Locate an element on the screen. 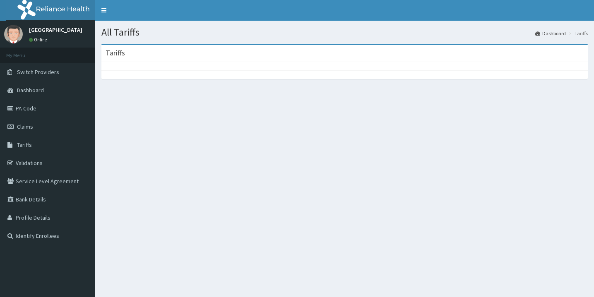  span: Claims is located at coordinates (25, 127).